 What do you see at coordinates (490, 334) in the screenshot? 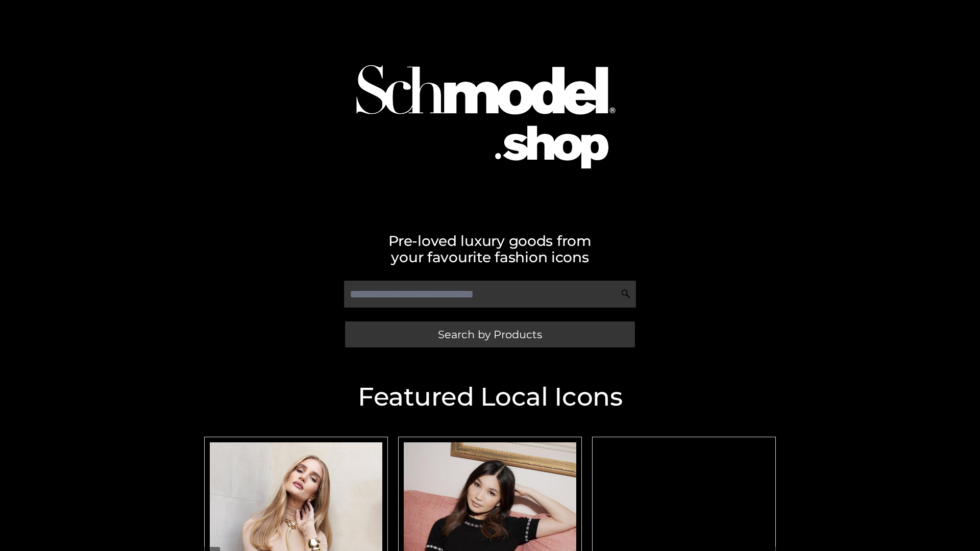
I see `span: Search by Products` at bounding box center [490, 334].